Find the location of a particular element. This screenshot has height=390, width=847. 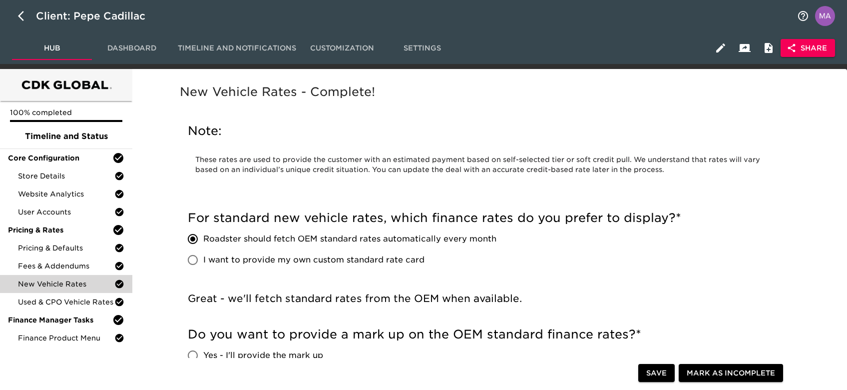

button: Edit Hub is located at coordinates (721, 48).